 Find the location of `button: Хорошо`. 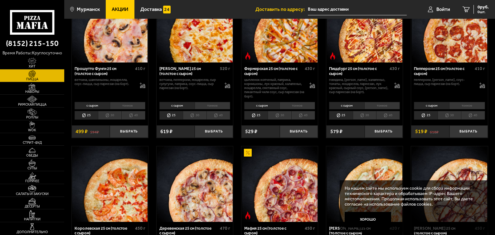

button: Хорошо is located at coordinates (368, 219).